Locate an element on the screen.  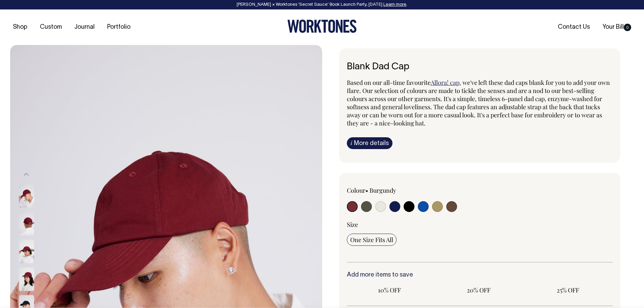
span: 0 is located at coordinates (627, 27).